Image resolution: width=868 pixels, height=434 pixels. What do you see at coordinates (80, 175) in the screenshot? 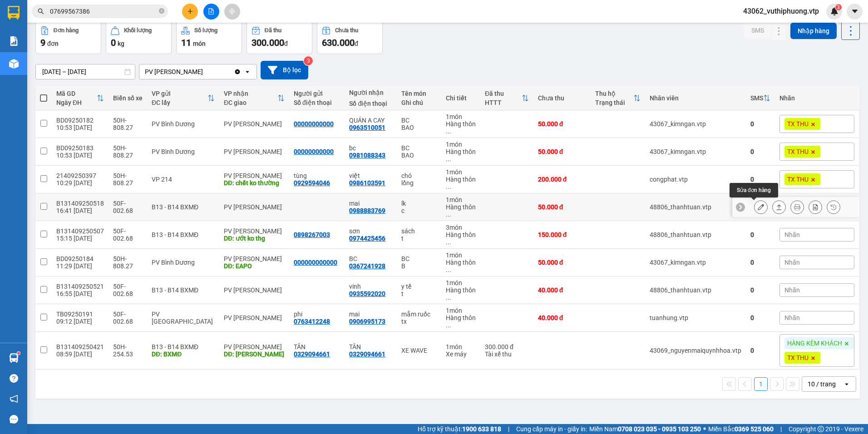
I see `div: 21409250397` at bounding box center [80, 175].